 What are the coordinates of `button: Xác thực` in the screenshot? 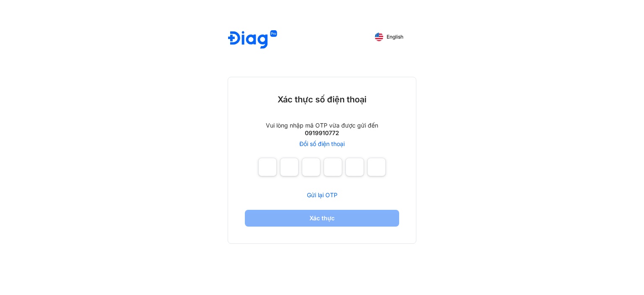 It's located at (322, 218).